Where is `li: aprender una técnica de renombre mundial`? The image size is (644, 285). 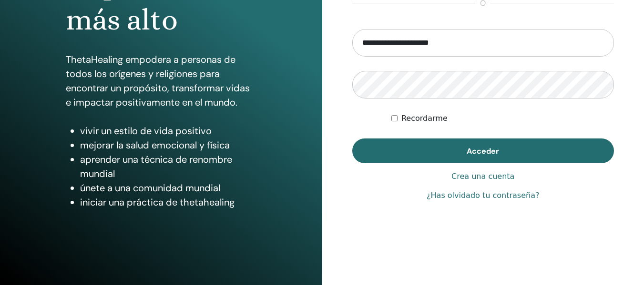 li: aprender una técnica de renombre mundial is located at coordinates (169, 166).